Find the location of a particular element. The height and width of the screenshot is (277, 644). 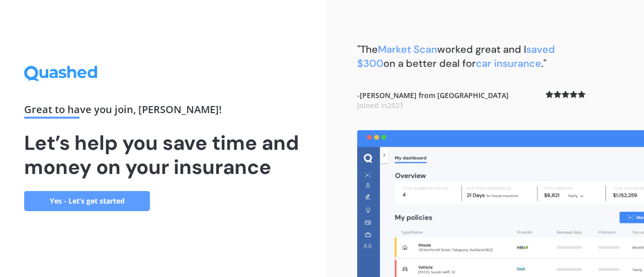

b: "The worked great and I on a better deal for ." is located at coordinates (456, 57).